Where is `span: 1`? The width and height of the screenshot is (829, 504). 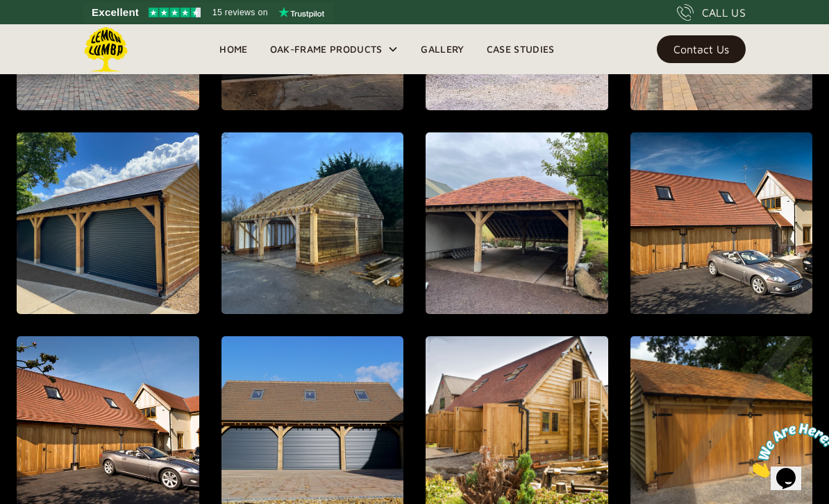 span: 1 is located at coordinates (8, 11).